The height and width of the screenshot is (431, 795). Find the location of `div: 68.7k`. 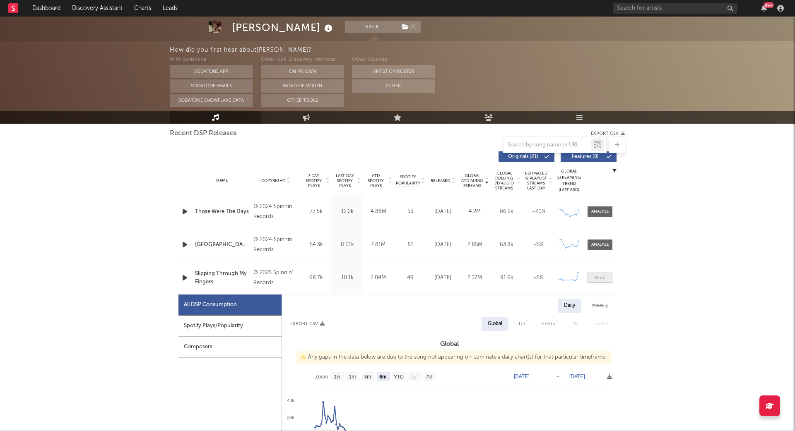

div: 68.7k is located at coordinates (316, 278).